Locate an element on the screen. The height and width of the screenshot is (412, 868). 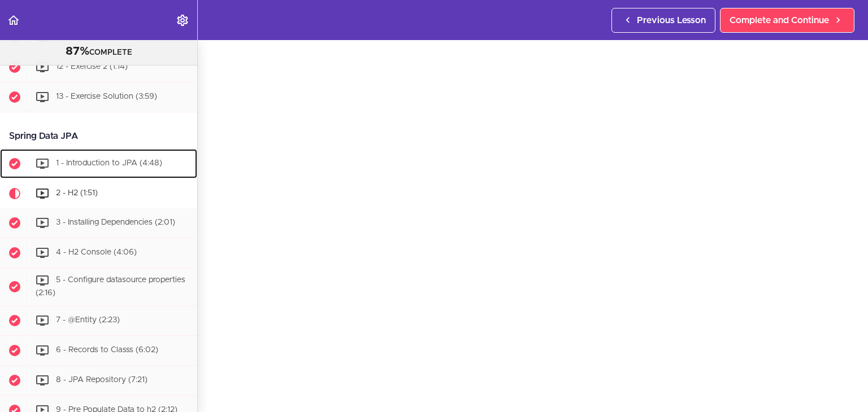
span: 2 - H2 (1:51) is located at coordinates (77, 194).